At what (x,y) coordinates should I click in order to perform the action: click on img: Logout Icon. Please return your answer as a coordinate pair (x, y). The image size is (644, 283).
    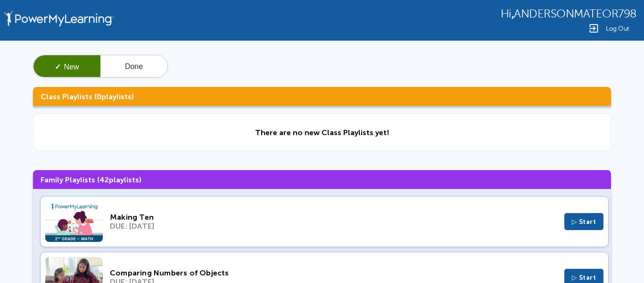
    Looking at the image, I should click on (593, 28).